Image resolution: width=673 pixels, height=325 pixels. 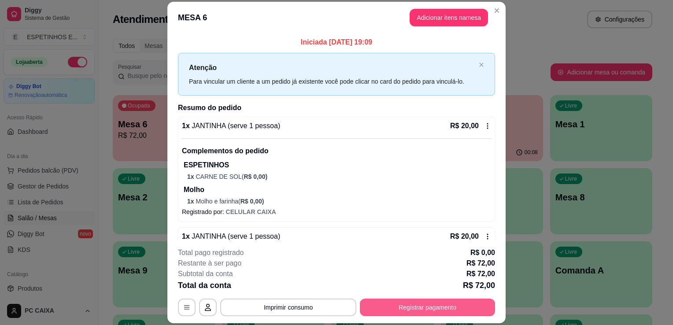 I want to click on p: ESPETINHOS, so click(x=337, y=165).